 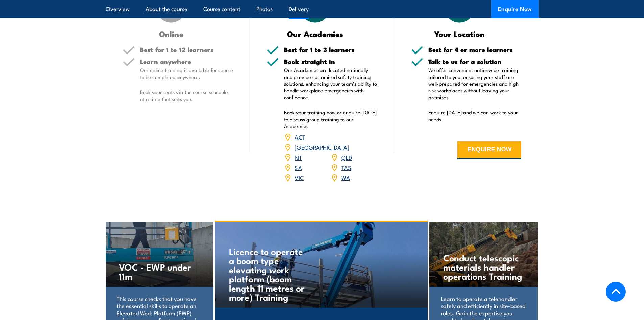 What do you see at coordinates (186, 49) in the screenshot?
I see `h5: Best for 1 to 12 learners` at bounding box center [186, 49].